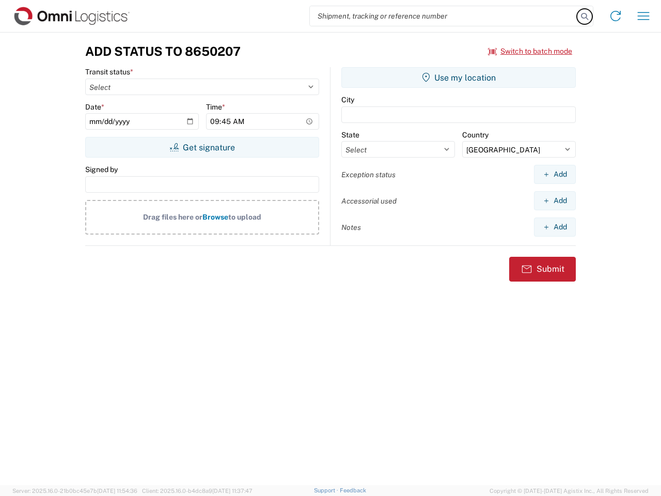 This screenshot has width=661, height=496. What do you see at coordinates (444, 16) in the screenshot?
I see `input: Shipment, tracking or reference number` at bounding box center [444, 16].